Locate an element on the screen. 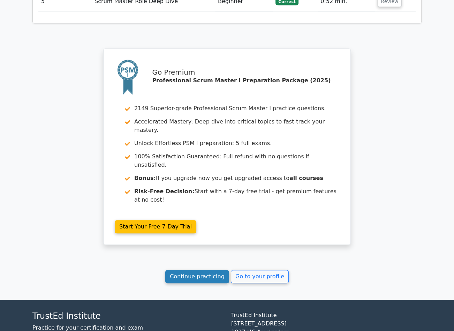 This screenshot has height=331, width=454. a: Start Your Free 7-Day Trial is located at coordinates (156, 227).